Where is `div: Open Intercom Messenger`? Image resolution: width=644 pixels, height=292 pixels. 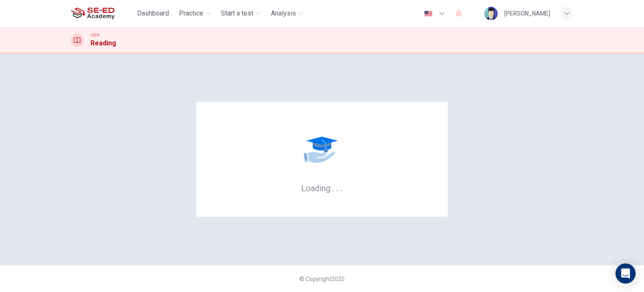
div: Open Intercom Messenger is located at coordinates (626, 274).